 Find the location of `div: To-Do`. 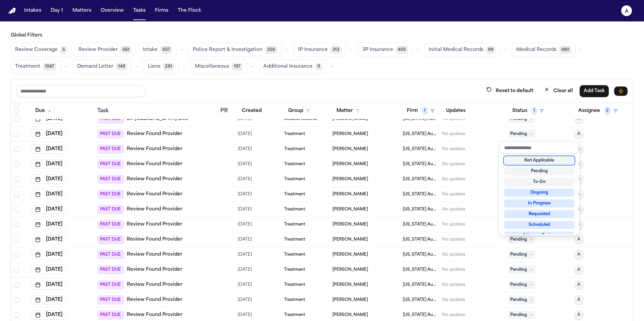

div: To-Do is located at coordinates (539, 182).